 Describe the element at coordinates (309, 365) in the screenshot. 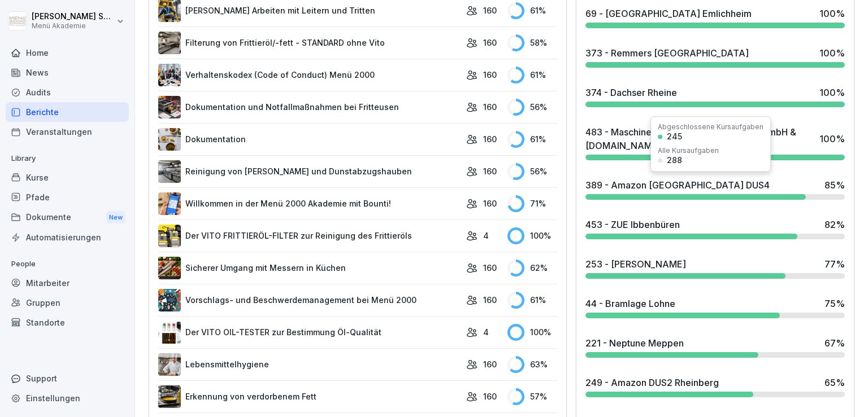

I see `a: Lebensmittelhygiene` at that location.